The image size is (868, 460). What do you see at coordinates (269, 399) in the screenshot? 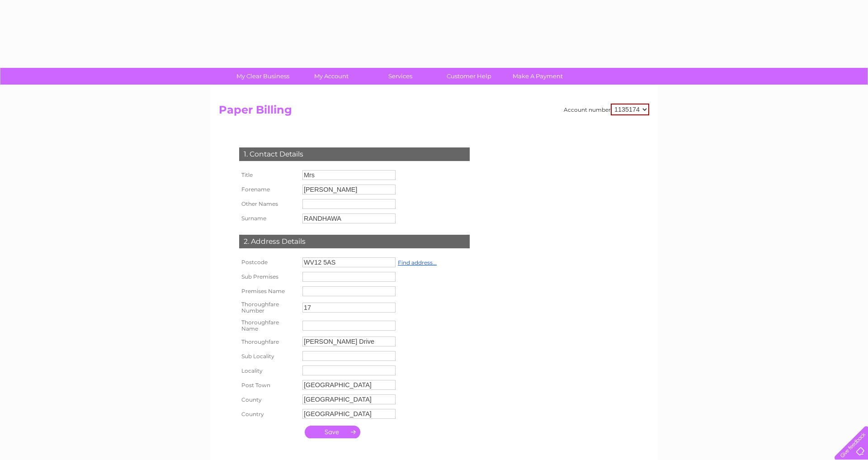
I see `th: County` at bounding box center [269, 399].